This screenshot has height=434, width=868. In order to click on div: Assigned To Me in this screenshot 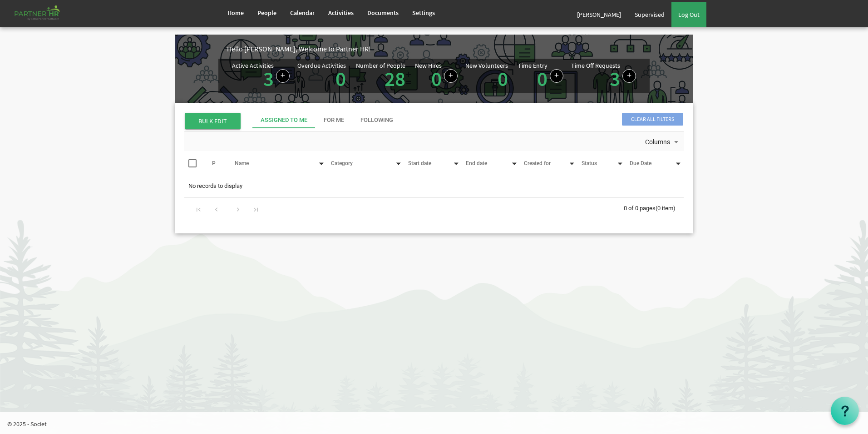, I will do `click(284, 120)`.